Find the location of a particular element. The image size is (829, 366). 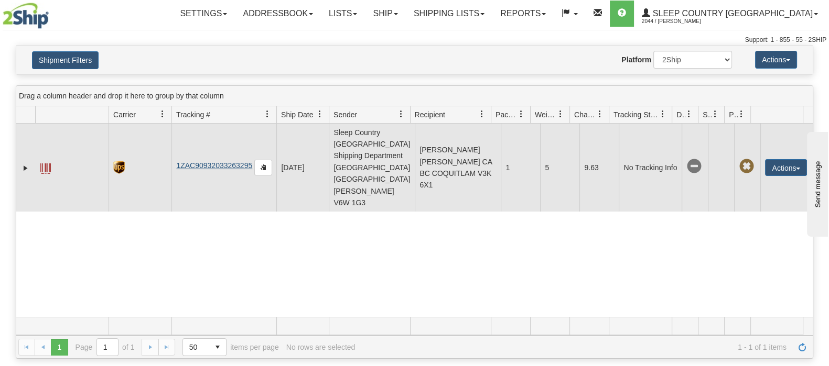

a: Recipient filter column settings is located at coordinates (482, 114).